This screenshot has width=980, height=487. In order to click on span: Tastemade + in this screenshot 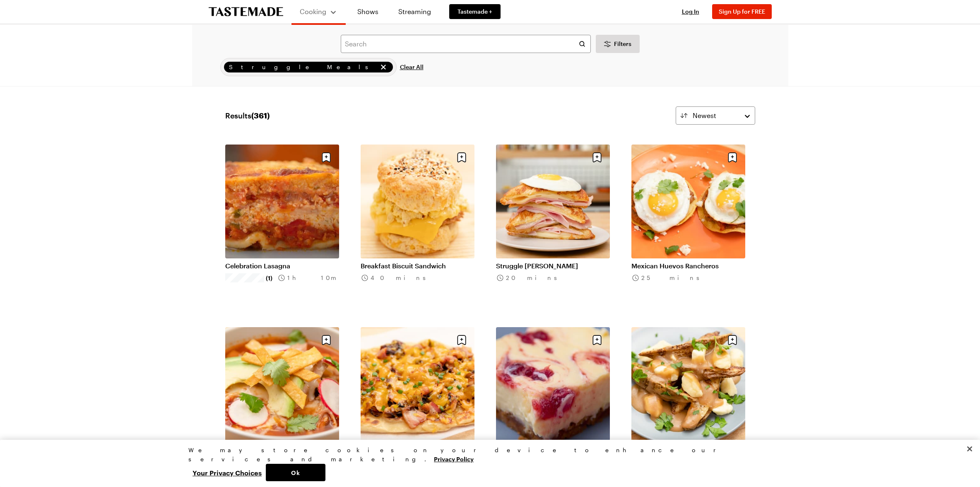, I will do `click(475, 11)`.